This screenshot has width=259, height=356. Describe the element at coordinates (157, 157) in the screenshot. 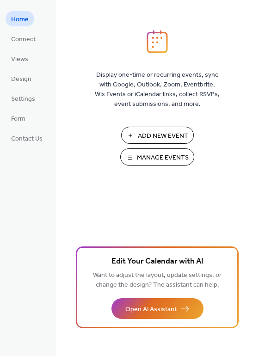

I see `button: Manage Events` at that location.